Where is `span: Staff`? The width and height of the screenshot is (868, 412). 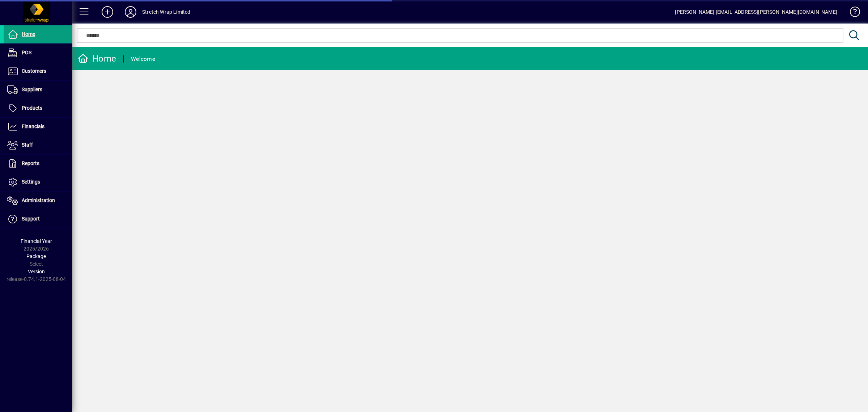 span: Staff is located at coordinates (27, 145).